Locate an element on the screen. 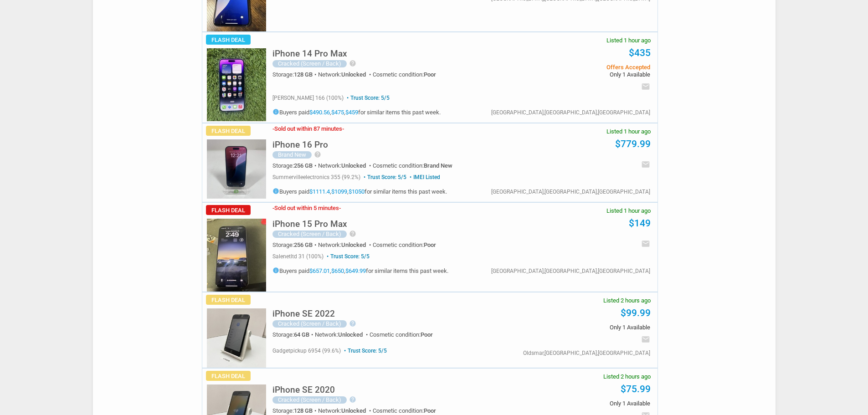 This screenshot has width=868, height=415. h5: iPhone SE 2020 is located at coordinates (303, 390).